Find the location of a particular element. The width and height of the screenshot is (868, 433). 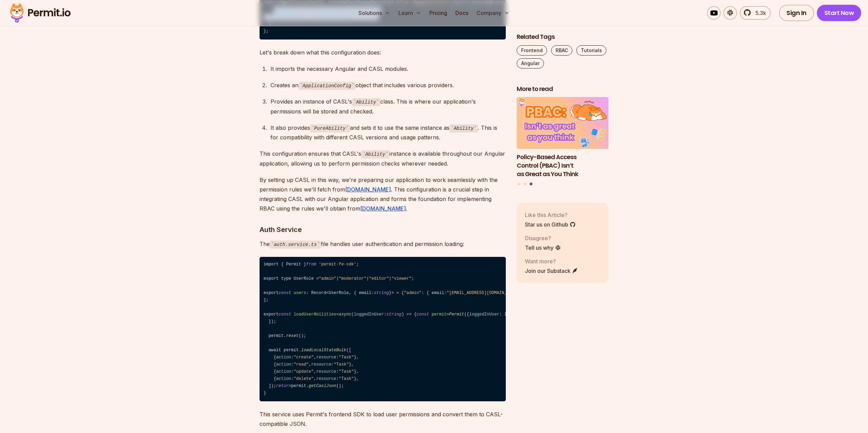

div: It also provides and sets it to use the same instance as . This is for compatibility with differe... is located at coordinates (388, 132).